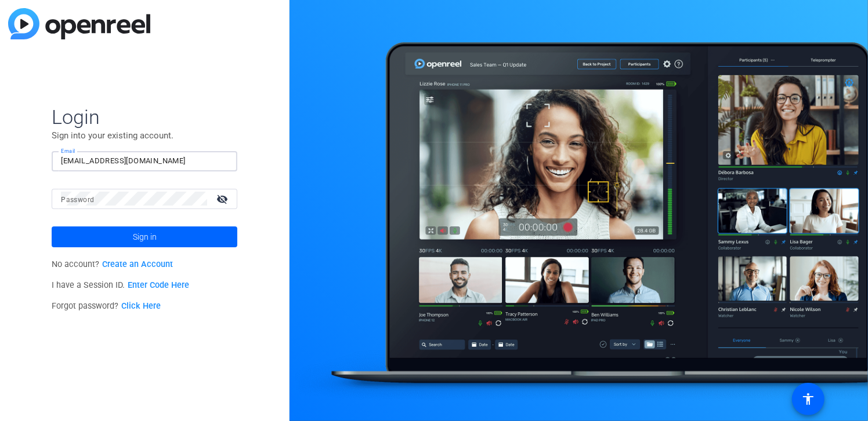  Describe the element at coordinates (79, 24) in the screenshot. I see `img: blue-gradient.svg` at that location.